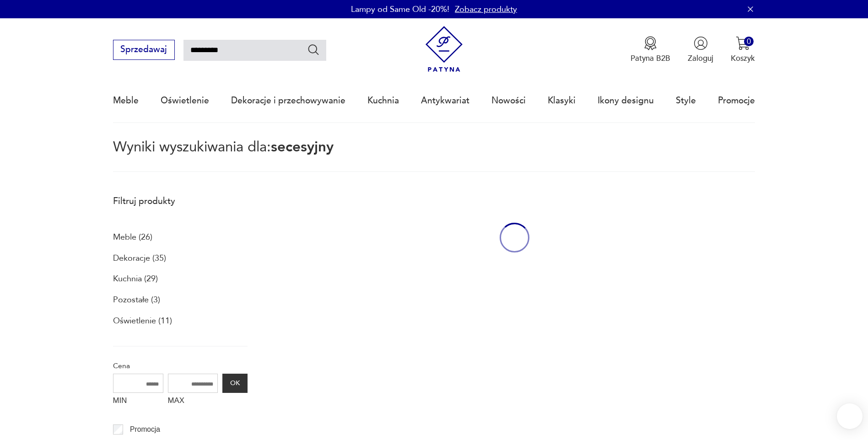  What do you see at coordinates (193, 401) in the screenshot?
I see `label: MAX` at bounding box center [193, 401].